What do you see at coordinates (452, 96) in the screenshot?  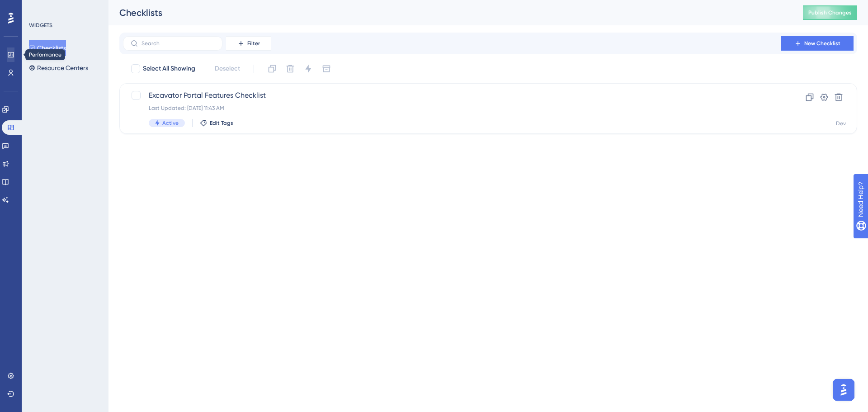 I see `span: Excavator Portal Features Checklist` at bounding box center [452, 96].